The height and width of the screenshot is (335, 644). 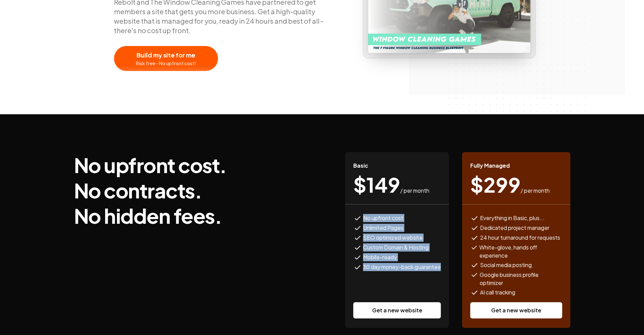 I want to click on span: AI call tracking, so click(x=498, y=292).